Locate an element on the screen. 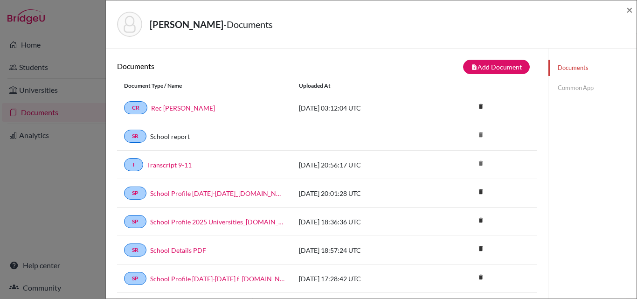 The width and height of the screenshot is (637, 299). a: Transcript 9-11 is located at coordinates (169, 165).